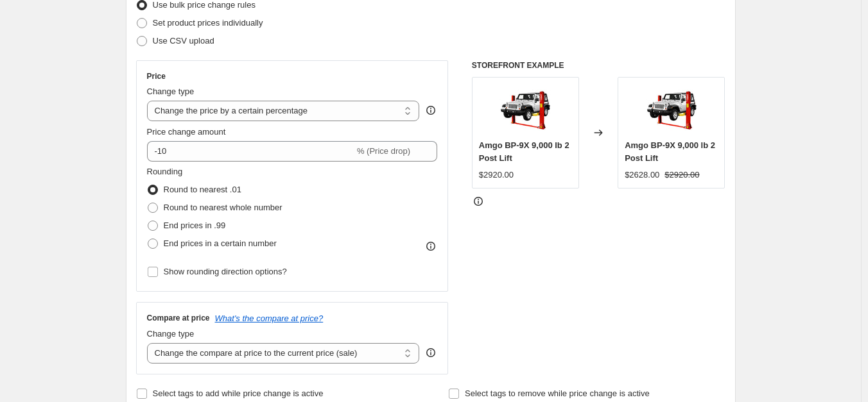 This screenshot has width=868, height=402. Describe the element at coordinates (165, 171) in the screenshot. I see `span: Rounding` at that location.